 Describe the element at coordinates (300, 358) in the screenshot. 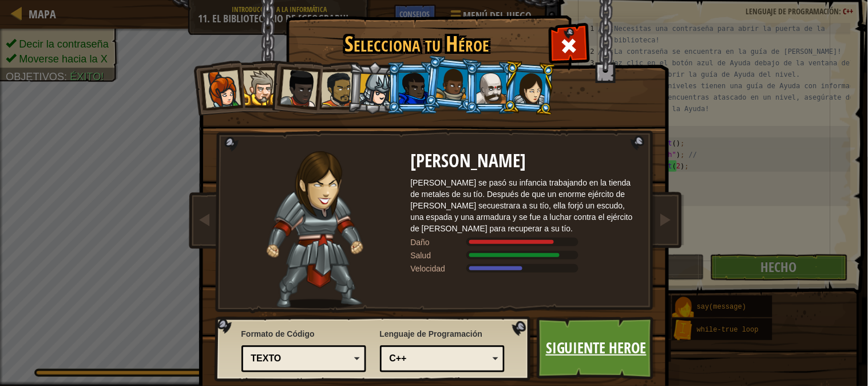

I see `div: Texto` at that location.